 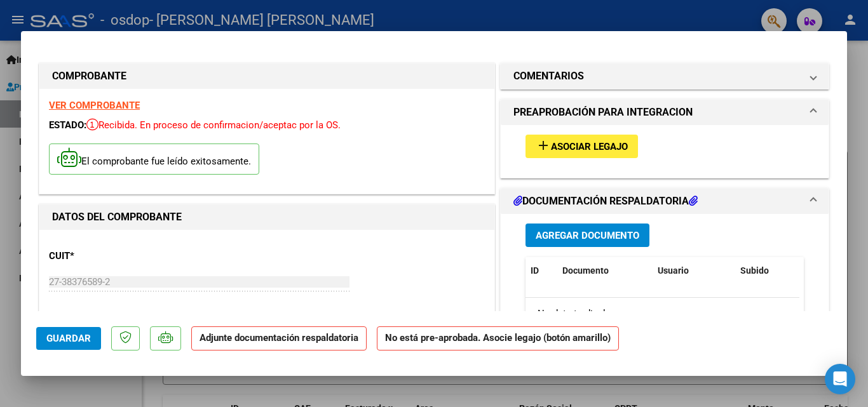 I want to click on strong: DATOS DEL COMPROBANTE, so click(x=117, y=217).